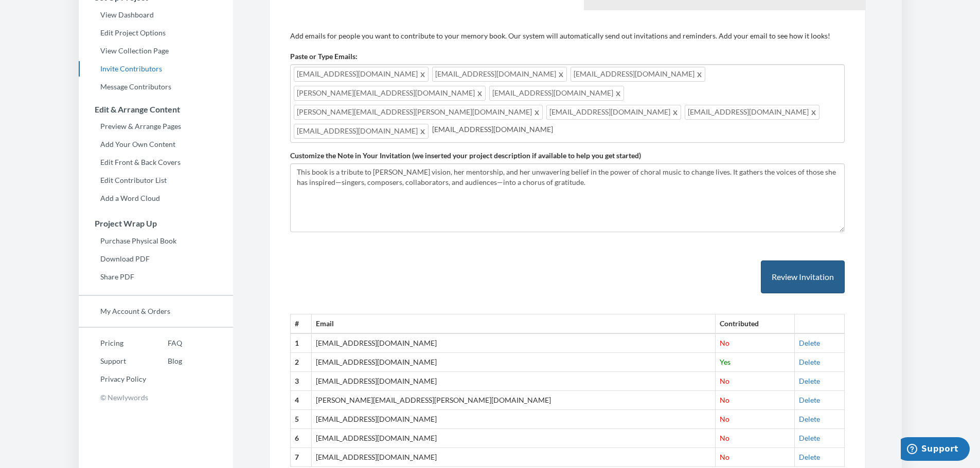 Image resolution: width=980 pixels, height=468 pixels. Describe the element at coordinates (568, 36) in the screenshot. I see `p: Add emails for people you want to contribute to your memory book. Our system will automatically s...` at that location.